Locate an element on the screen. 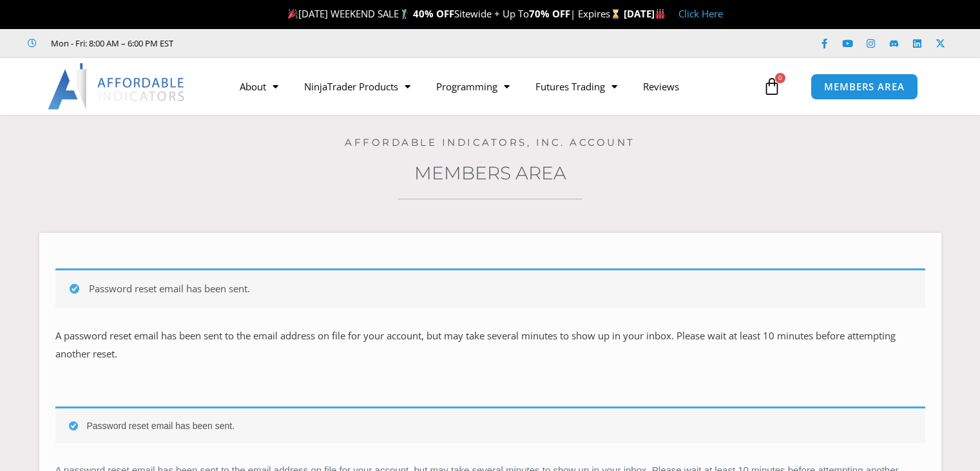  a: 0 is located at coordinates (772, 87).